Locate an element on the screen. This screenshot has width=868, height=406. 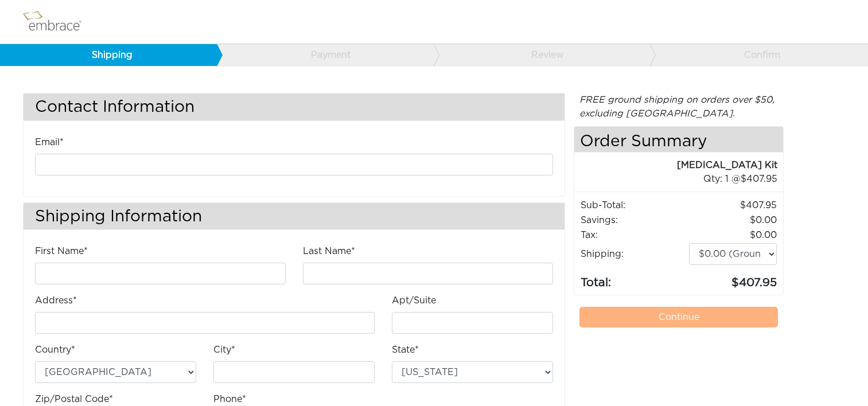
label: Email* is located at coordinates (49, 142).